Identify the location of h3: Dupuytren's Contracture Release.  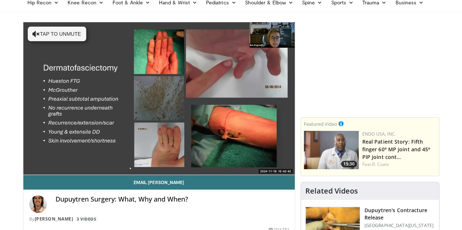
(400, 214).